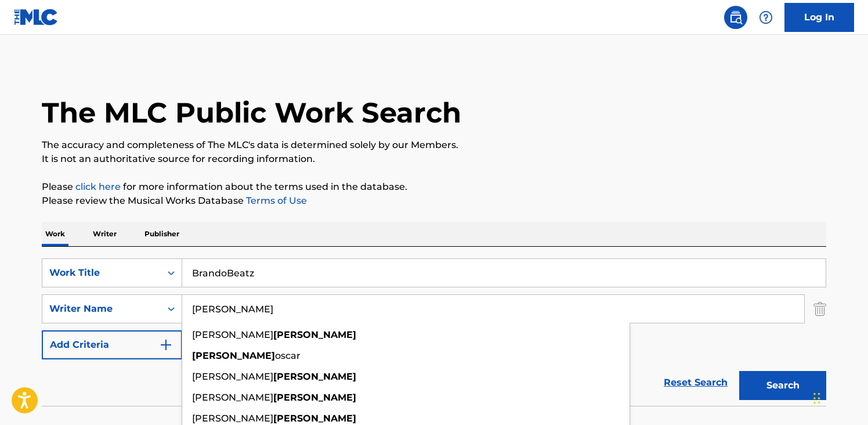 This screenshot has height=425, width=868. Describe the element at coordinates (434, 200) in the screenshot. I see `p: Please review the Musical Works Database` at that location.